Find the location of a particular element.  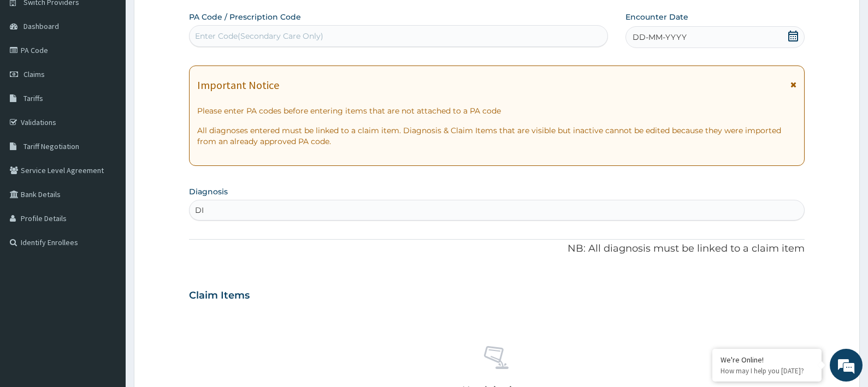

span: Claims is located at coordinates (34, 74).